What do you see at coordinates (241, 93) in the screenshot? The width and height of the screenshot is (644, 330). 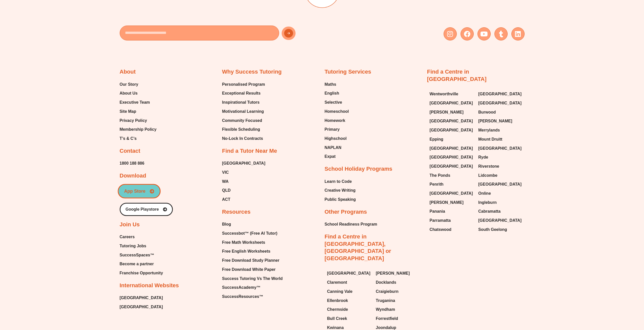 I see `span: Exceptional Results` at bounding box center [241, 93].